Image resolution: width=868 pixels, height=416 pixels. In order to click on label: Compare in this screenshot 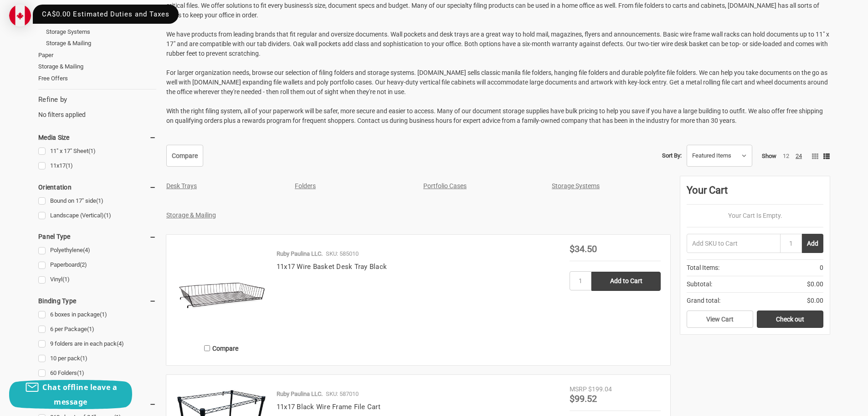, I will do `click(222, 347)`.